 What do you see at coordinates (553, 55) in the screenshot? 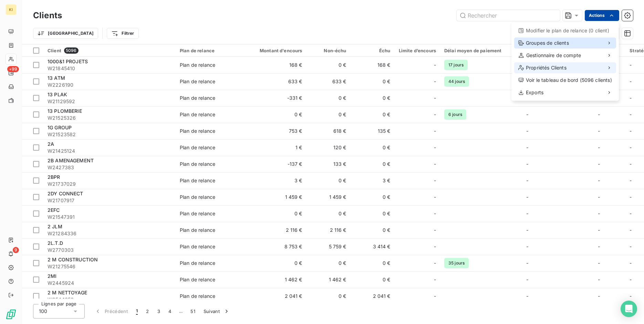
I see `span: Gestionnaire de compte` at bounding box center [553, 55].